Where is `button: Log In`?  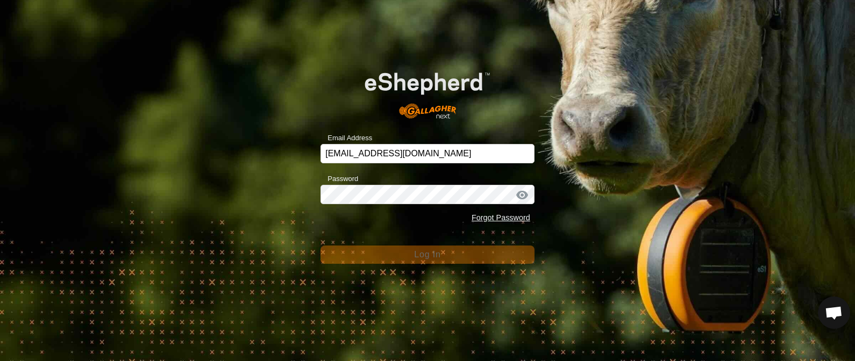
button: Log In is located at coordinates (428, 255).